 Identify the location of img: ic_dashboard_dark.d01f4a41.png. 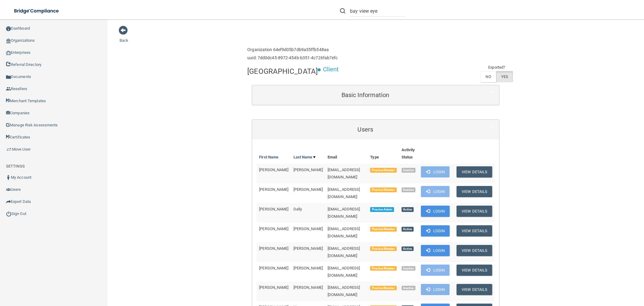
(9, 29).